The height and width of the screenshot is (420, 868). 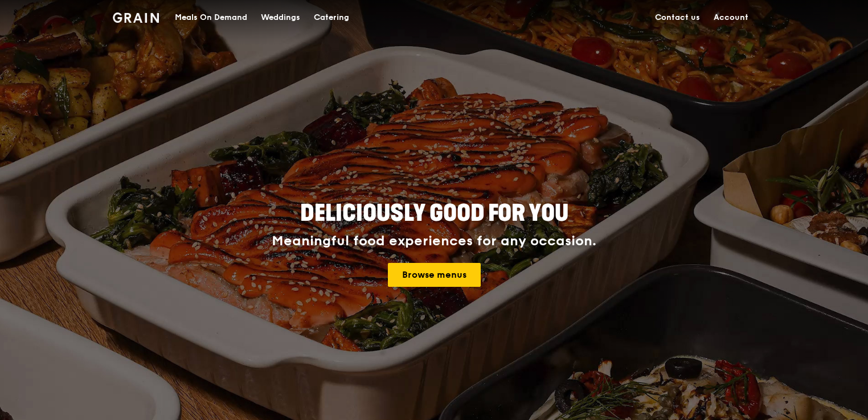 I want to click on div: Meals On Demand, so click(x=210, y=18).